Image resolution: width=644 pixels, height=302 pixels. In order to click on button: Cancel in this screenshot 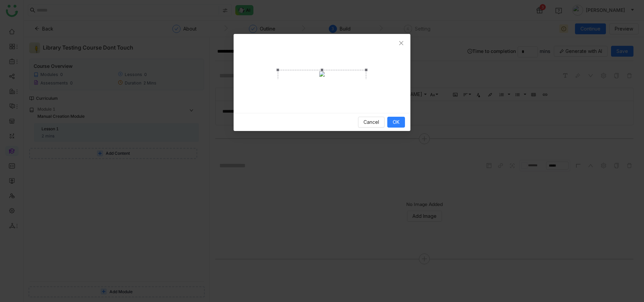, I will do `click(371, 123)`.